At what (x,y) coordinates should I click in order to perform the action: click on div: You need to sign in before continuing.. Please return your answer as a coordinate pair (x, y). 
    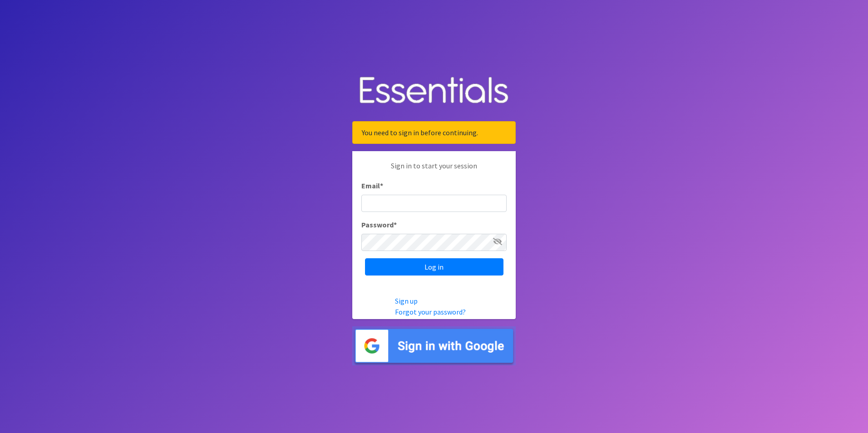
    Looking at the image, I should click on (434, 132).